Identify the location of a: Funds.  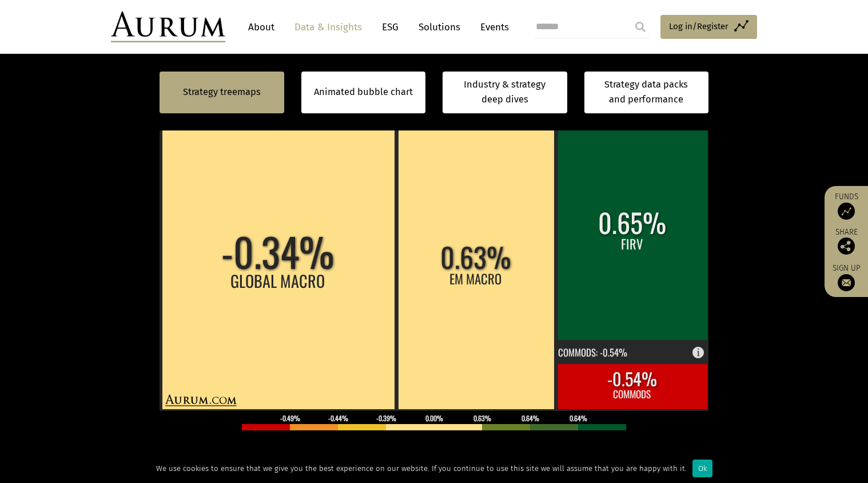
(846, 206).